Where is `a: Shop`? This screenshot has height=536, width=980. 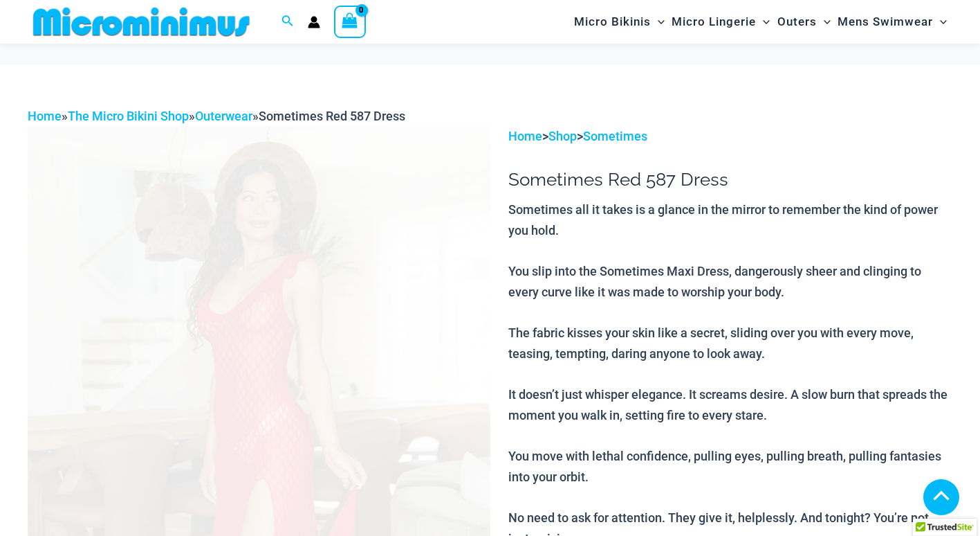
a: Shop is located at coordinates (562, 136).